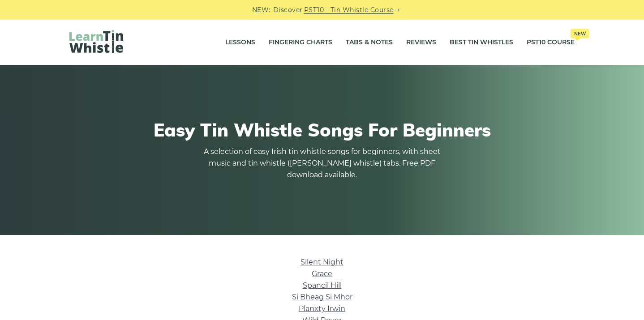 This screenshot has height=320, width=644. I want to click on a: Best Tin Whistles, so click(481, 42).